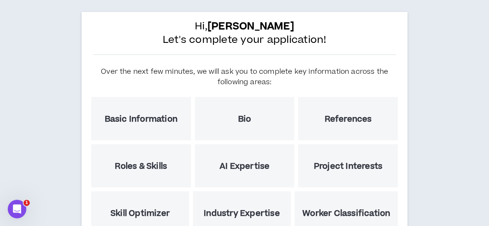 Image resolution: width=489 pixels, height=226 pixels. What do you see at coordinates (141, 166) in the screenshot?
I see `h5: Roles & Skills` at bounding box center [141, 166].